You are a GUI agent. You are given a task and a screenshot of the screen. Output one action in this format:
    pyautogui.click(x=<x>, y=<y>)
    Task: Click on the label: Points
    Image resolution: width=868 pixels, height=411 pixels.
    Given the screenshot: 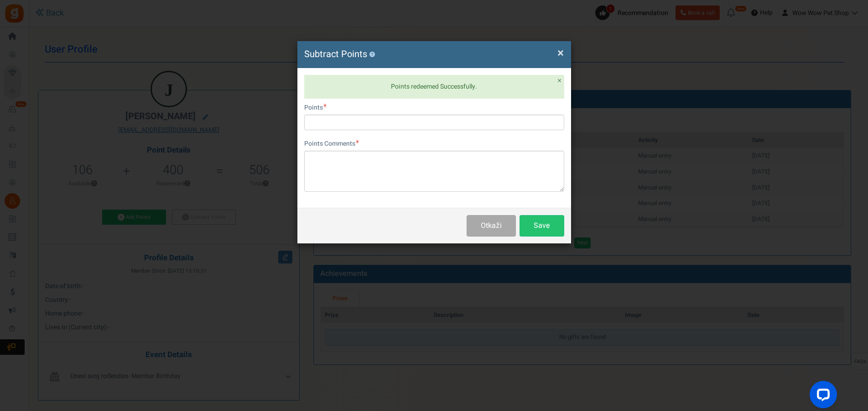 What is the action you would take?
    pyautogui.click(x=315, y=108)
    